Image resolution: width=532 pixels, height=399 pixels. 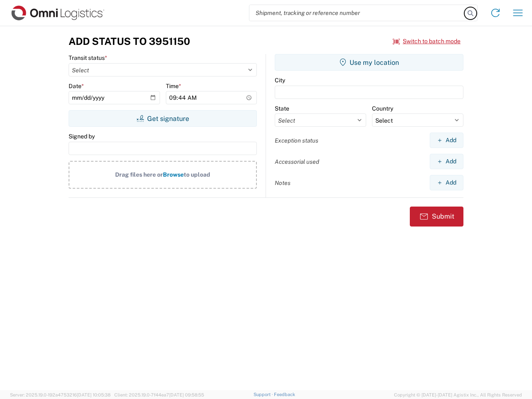 I want to click on h3: Add Status to 3951150, so click(x=129, y=41).